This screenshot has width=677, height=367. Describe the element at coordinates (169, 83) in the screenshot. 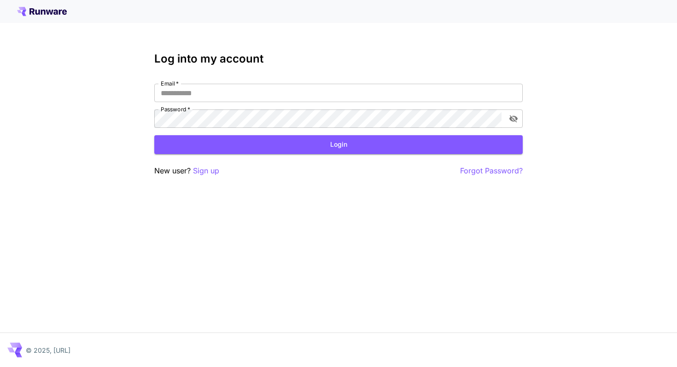

I see `label: Email` at that location.